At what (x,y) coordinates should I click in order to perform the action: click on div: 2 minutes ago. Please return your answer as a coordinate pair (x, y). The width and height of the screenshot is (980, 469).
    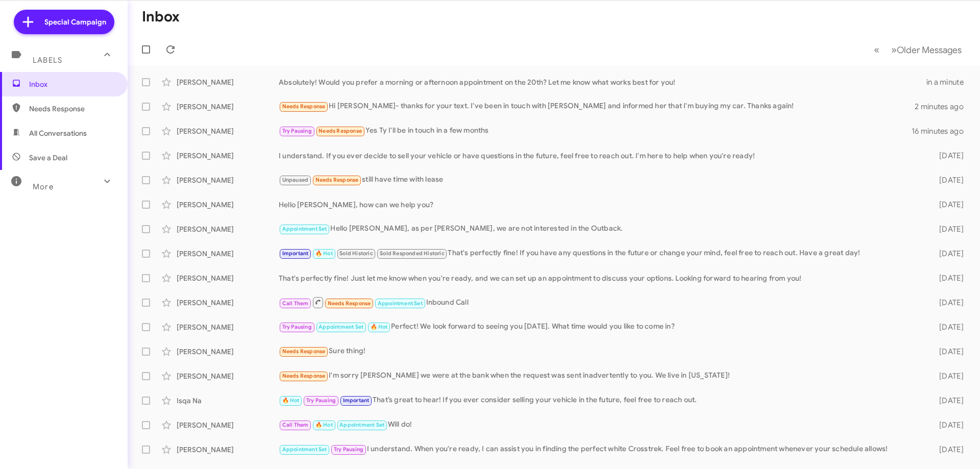
    Looking at the image, I should click on (944, 106).